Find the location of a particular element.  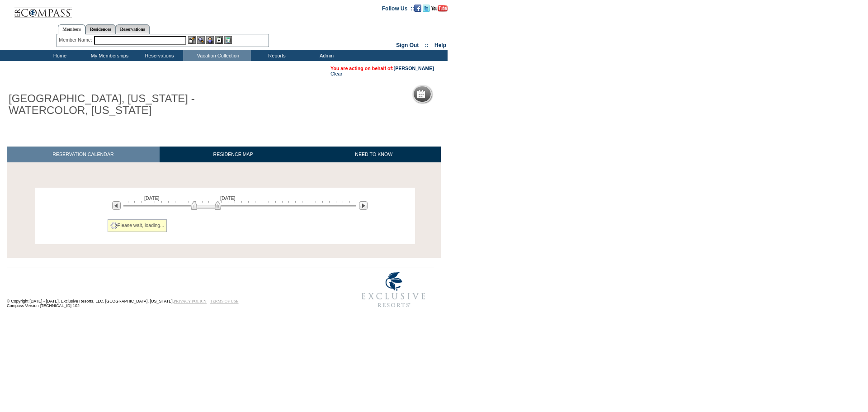

img: b_calculator.gif is located at coordinates (228, 40).